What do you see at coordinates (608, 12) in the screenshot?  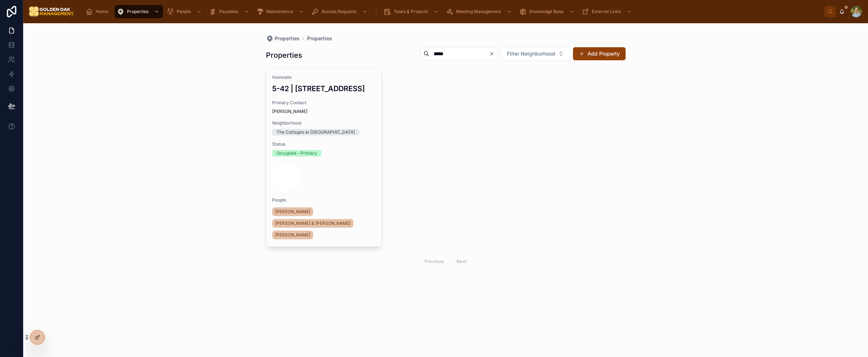 I see `a: External Links` at bounding box center [608, 12].